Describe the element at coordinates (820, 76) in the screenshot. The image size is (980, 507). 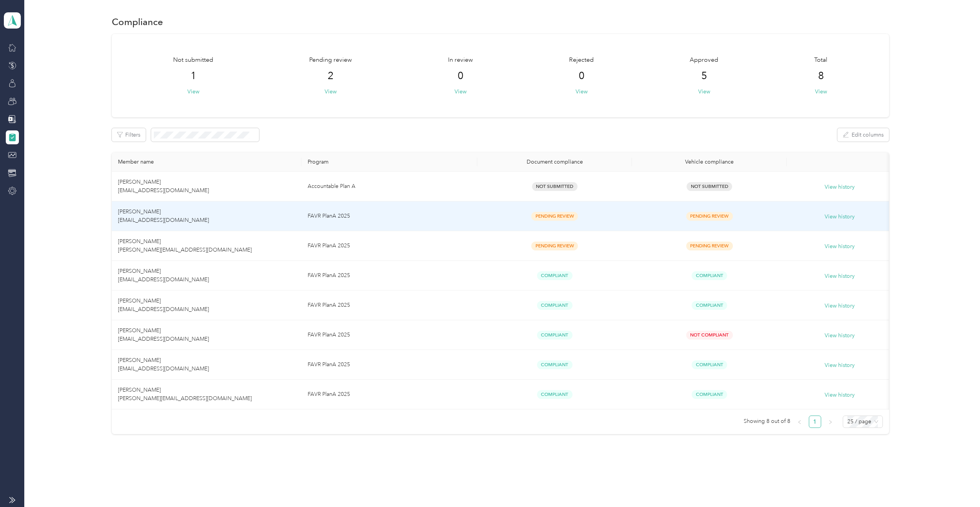
I see `span: 8` at that location.